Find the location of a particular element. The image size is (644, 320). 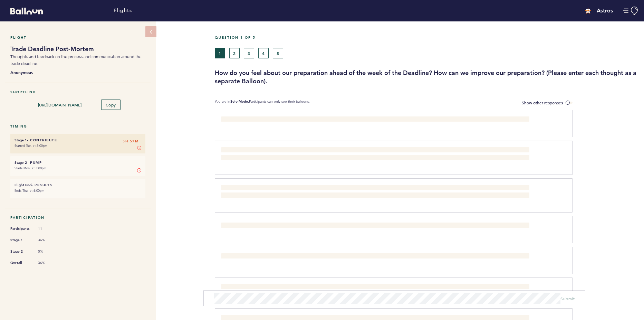

time: Ends Thu. at 6:00pm is located at coordinates (29, 190).